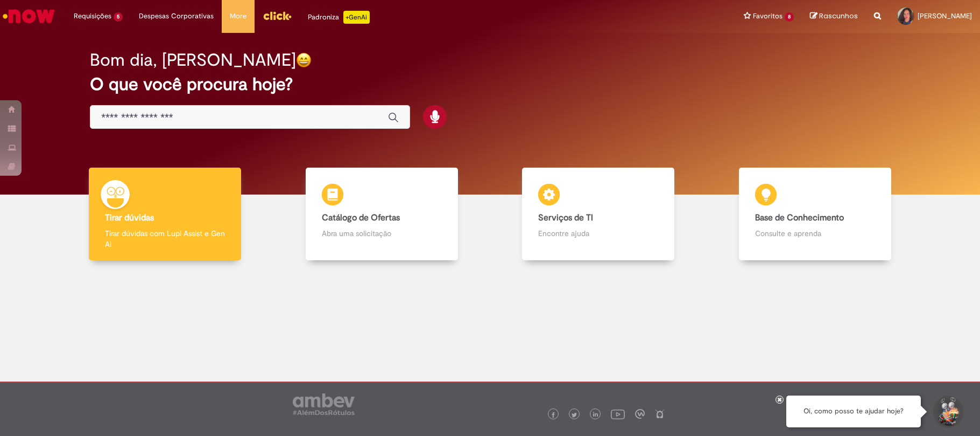 The width and height of the screenshot is (980, 436). I want to click on b: Catálogo de Ofertas, so click(360, 218).